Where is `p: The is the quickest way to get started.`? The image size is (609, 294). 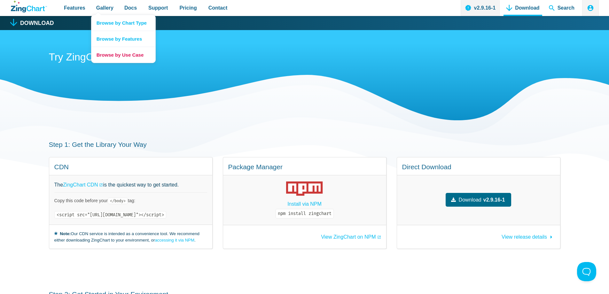
p: The is the quickest way to get started. is located at coordinates (131, 184).